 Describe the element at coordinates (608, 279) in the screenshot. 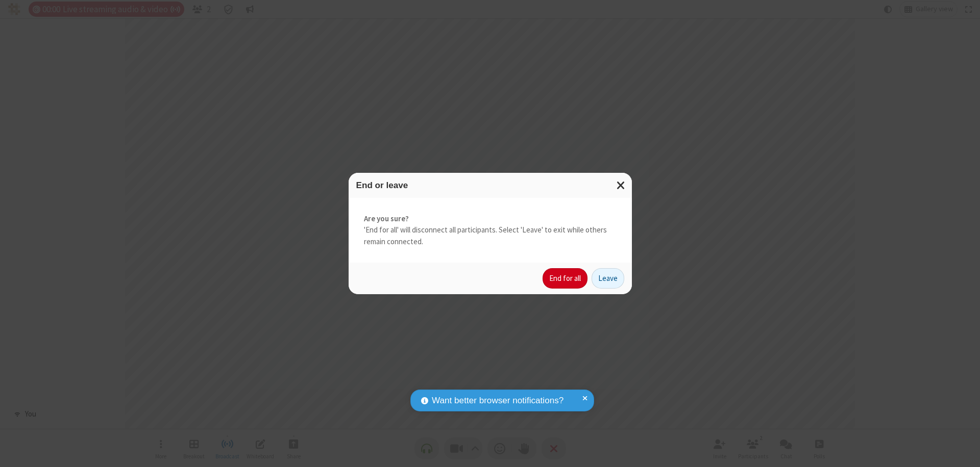

I see `button: Leave` at that location.